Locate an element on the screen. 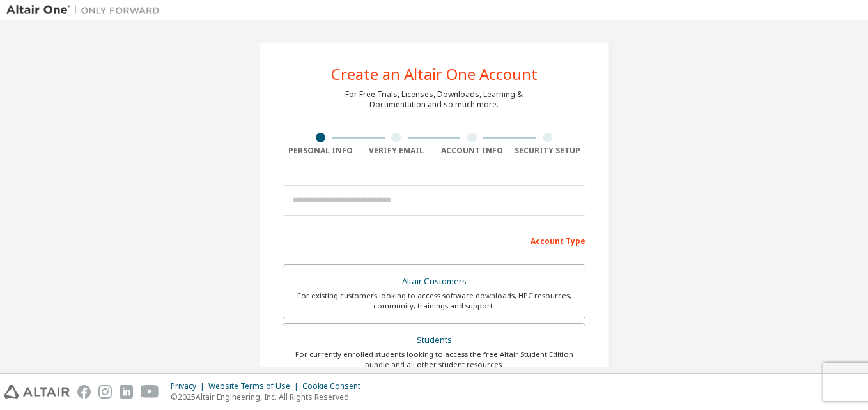 Image resolution: width=868 pixels, height=410 pixels. div: Students is located at coordinates (434, 340).